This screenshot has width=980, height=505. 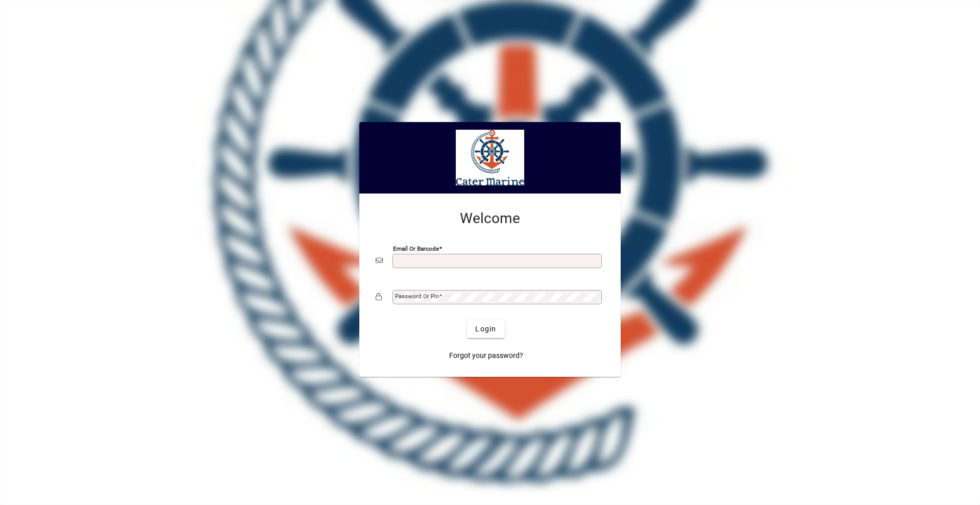 I want to click on mat-label: Password or Pin, so click(x=417, y=296).